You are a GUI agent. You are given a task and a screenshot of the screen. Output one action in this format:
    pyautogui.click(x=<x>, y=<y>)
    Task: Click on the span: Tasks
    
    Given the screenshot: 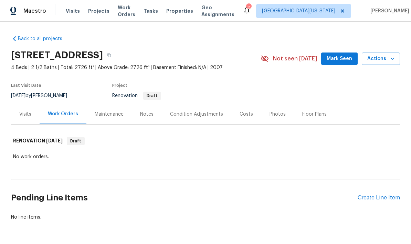 What is the action you would take?
    pyautogui.click(x=151, y=11)
    